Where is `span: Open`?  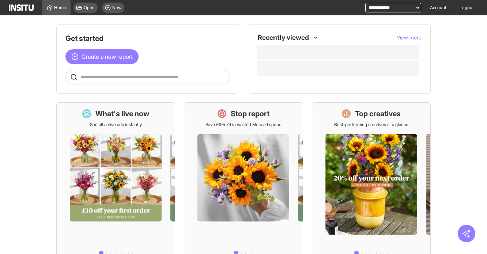
span: Open is located at coordinates (89, 8).